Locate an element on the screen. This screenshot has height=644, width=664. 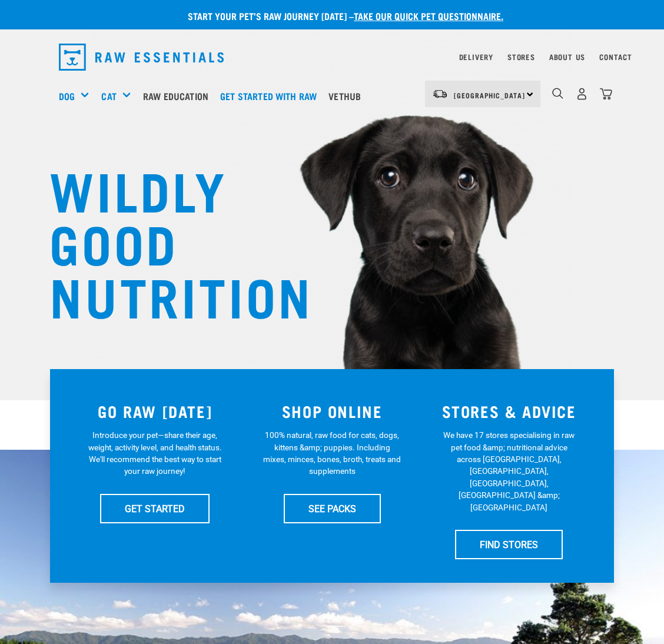
img: van-moving.png is located at coordinates (440, 94).